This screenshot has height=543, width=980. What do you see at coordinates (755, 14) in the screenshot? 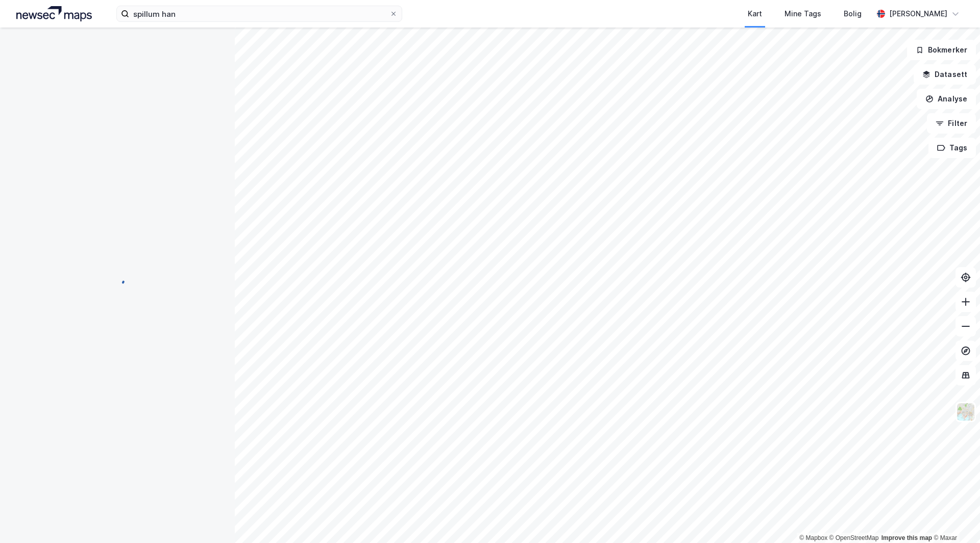
I see `div: Kart` at bounding box center [755, 14].